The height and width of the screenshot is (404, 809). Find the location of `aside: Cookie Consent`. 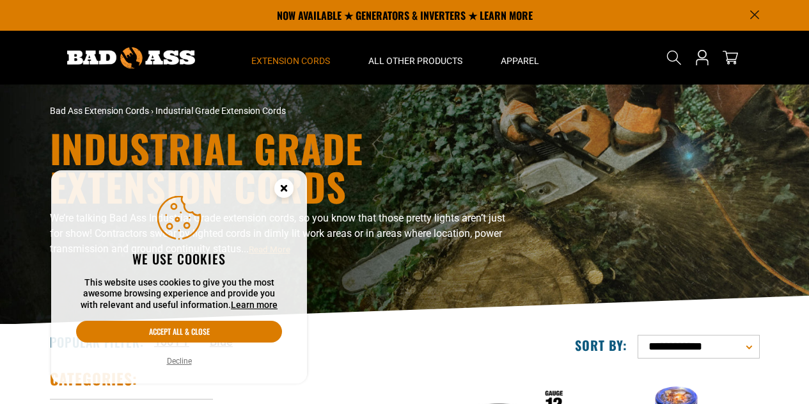

aside: Cookie Consent is located at coordinates (179, 277).